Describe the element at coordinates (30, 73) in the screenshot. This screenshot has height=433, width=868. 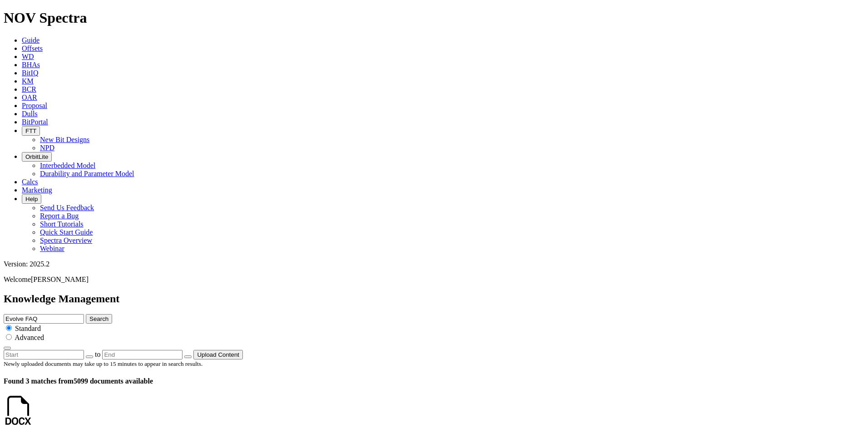
I see `span: BitIQ` at that location.